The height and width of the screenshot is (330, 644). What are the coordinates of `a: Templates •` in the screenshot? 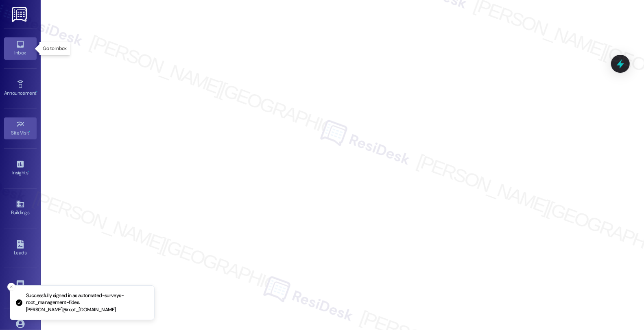 It's located at (20, 288).